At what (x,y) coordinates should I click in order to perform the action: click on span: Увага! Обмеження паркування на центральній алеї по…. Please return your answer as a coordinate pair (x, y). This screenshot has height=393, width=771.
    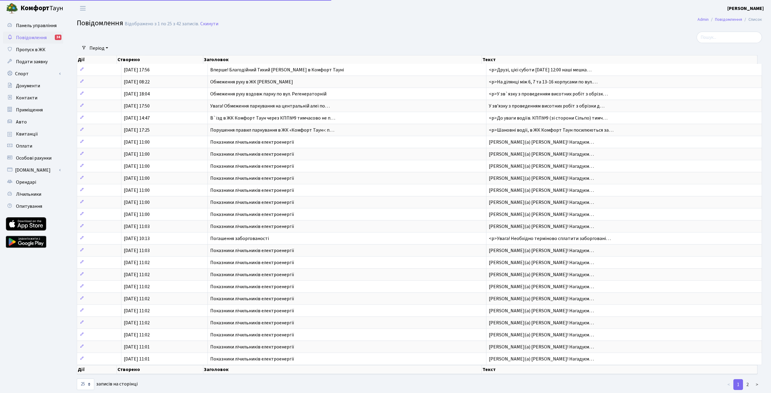
    Looking at the image, I should click on (270, 106).